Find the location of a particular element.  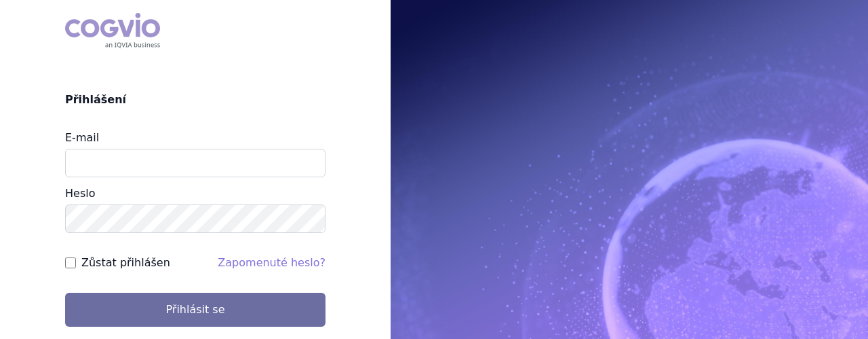

label: E-mail is located at coordinates (82, 137).